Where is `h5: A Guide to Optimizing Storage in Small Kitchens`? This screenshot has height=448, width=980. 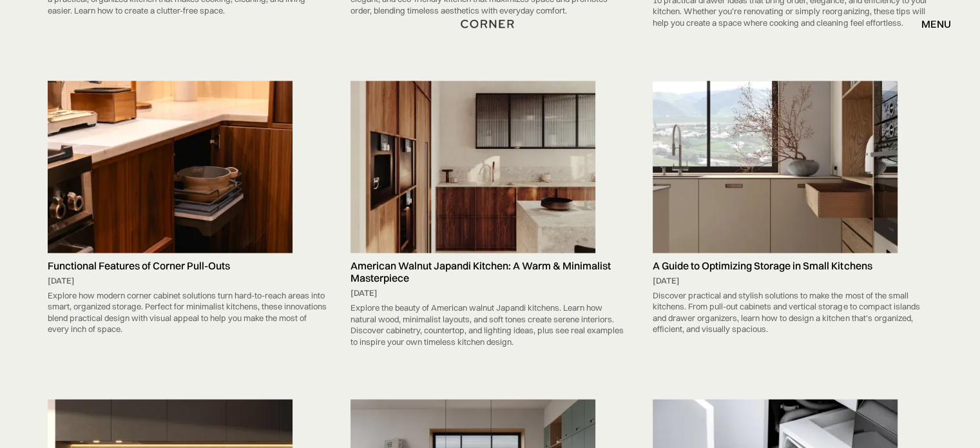 h5: A Guide to Optimizing Storage in Small Kitchens is located at coordinates (793, 266).